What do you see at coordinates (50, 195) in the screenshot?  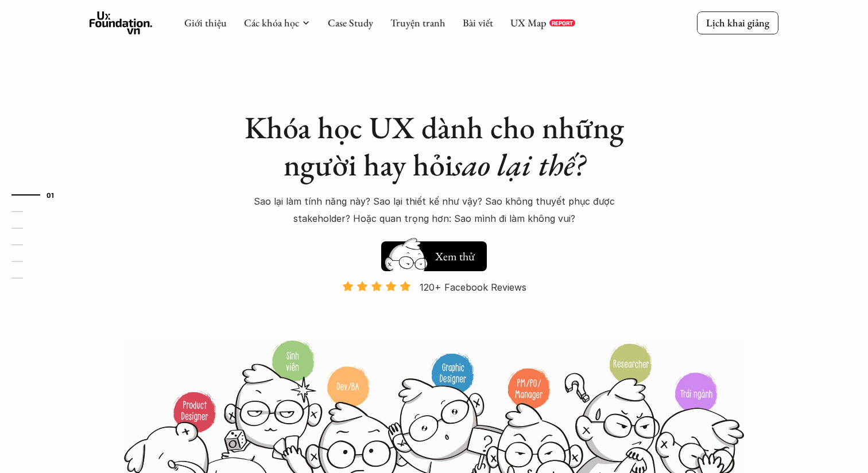 I see `strong: 01` at bounding box center [50, 195].